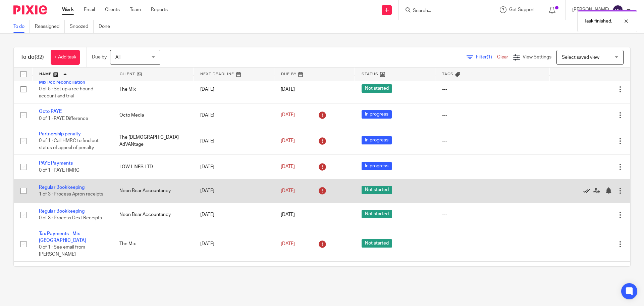  Describe the element at coordinates (89, 10) in the screenshot. I see `a: Email` at that location.